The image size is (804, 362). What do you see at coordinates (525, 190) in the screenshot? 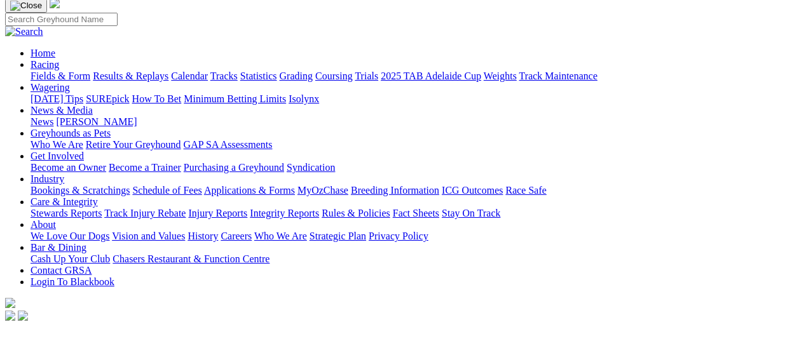
I see `a: Race Safe` at bounding box center [525, 190].